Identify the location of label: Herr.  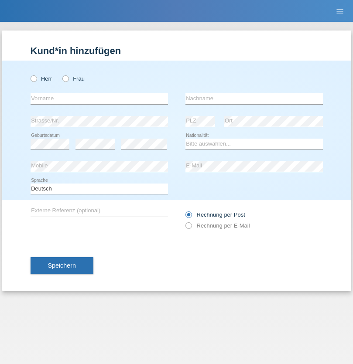
(41, 78).